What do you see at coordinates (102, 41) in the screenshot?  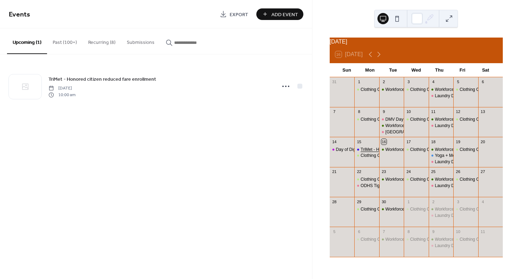 I see `button: Recurring (8)` at bounding box center [102, 41].